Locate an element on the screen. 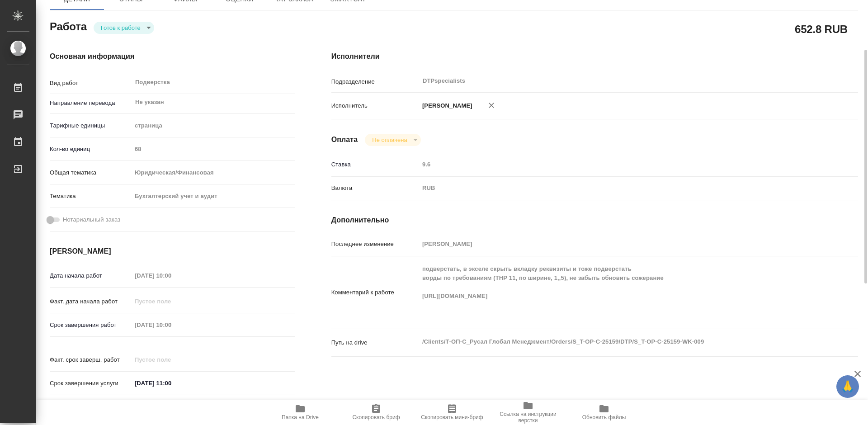 The height and width of the screenshot is (425, 868). div: Бухгалтерский учет и аудит is located at coordinates (214, 196).